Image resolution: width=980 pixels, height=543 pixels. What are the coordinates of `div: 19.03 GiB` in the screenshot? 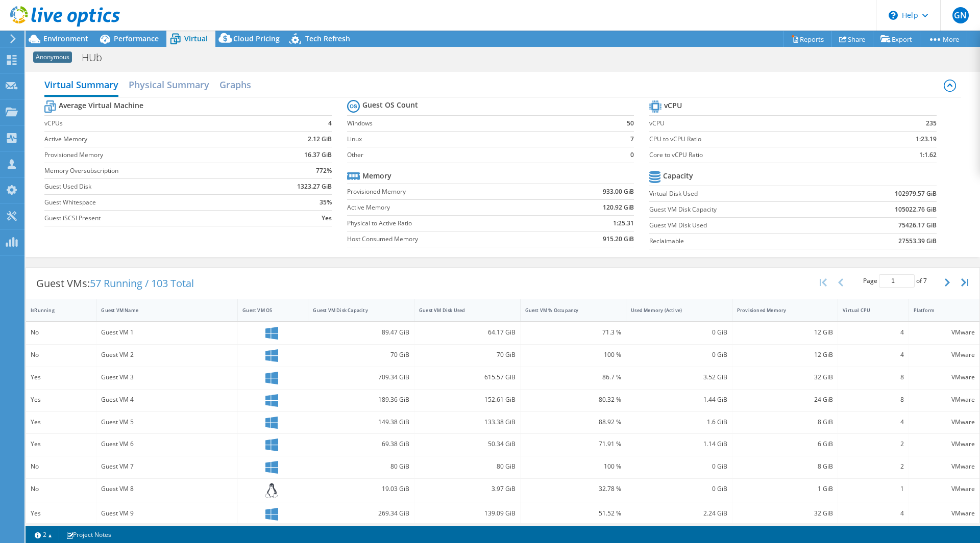 It's located at (361, 489).